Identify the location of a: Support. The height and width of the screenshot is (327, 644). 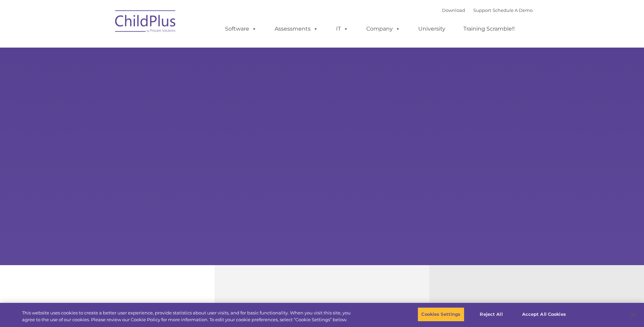
(482, 10).